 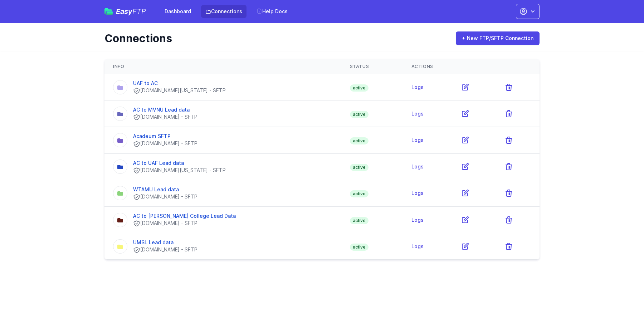 I want to click on img: easyftp_logo.png, so click(x=109, y=11).